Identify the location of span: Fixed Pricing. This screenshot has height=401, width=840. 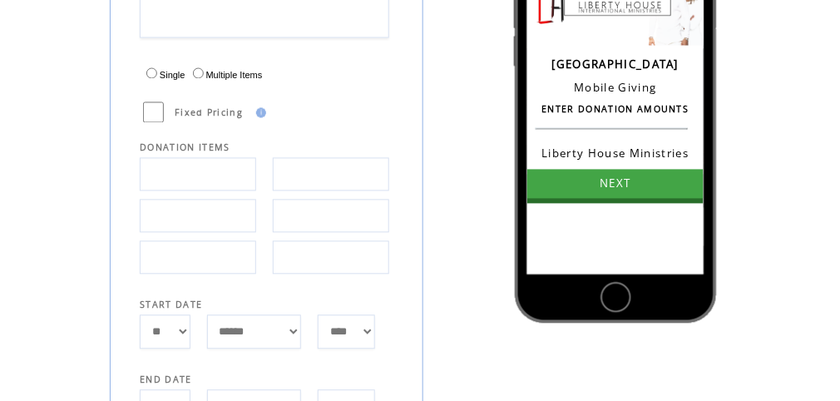
(209, 113).